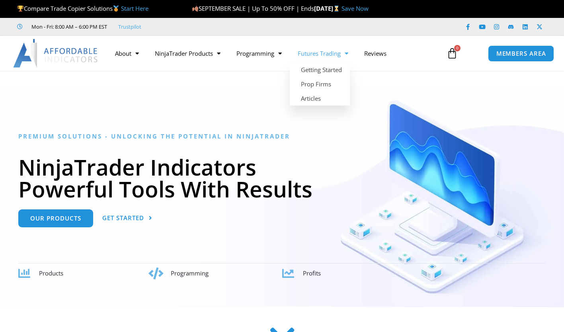 The image size is (564, 332). I want to click on h6: Premium Solutions - Unlocking the Potential in NinjaTrader, so click(282, 136).